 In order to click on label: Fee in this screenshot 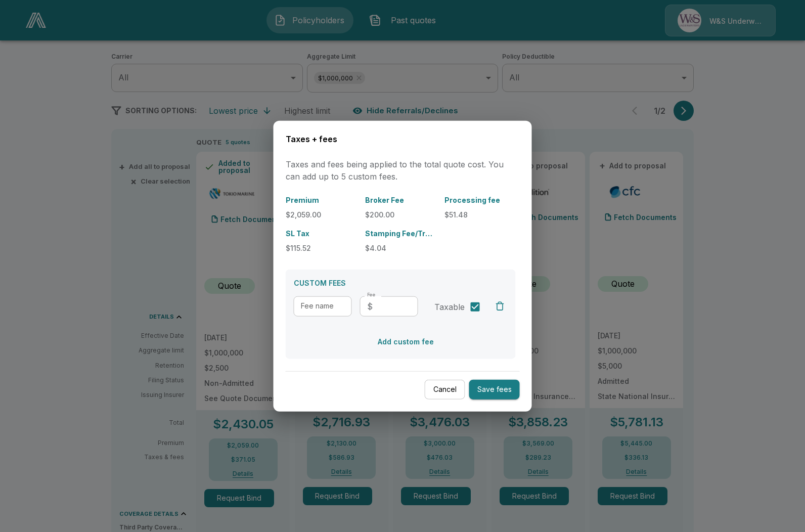, I will do `click(371, 294)`.